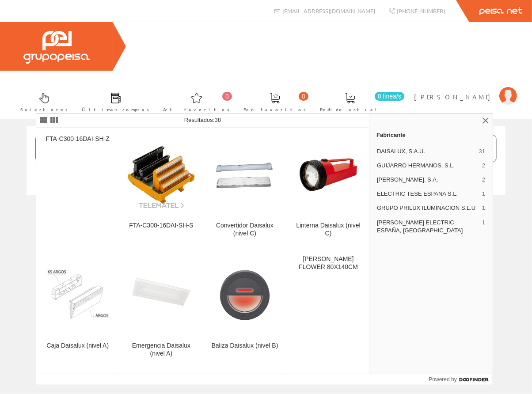  Describe the element at coordinates (78, 295) in the screenshot. I see `img: Caja Daisalux (nivel A)` at that location.